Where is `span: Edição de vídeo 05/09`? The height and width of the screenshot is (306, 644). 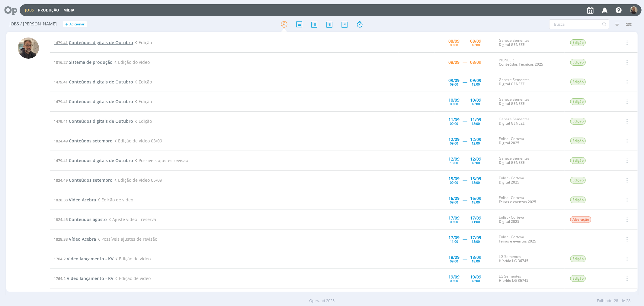 span: Edição de vídeo 05/09 is located at coordinates (138, 180).